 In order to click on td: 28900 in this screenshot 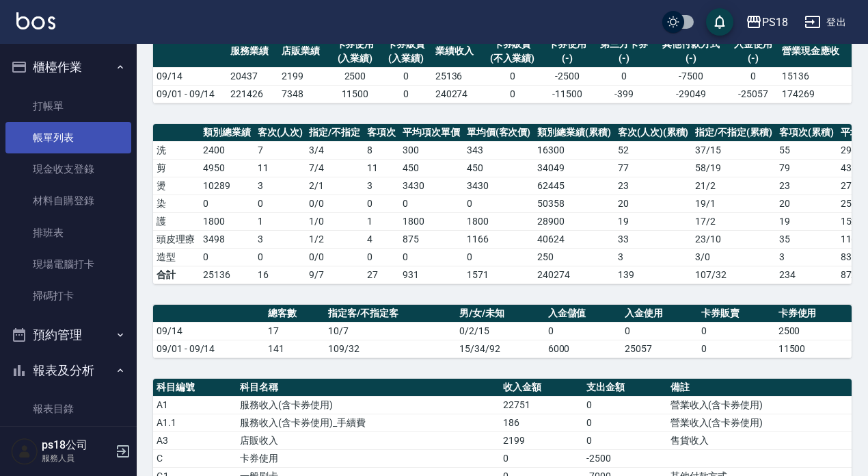, I will do `click(574, 221)`.